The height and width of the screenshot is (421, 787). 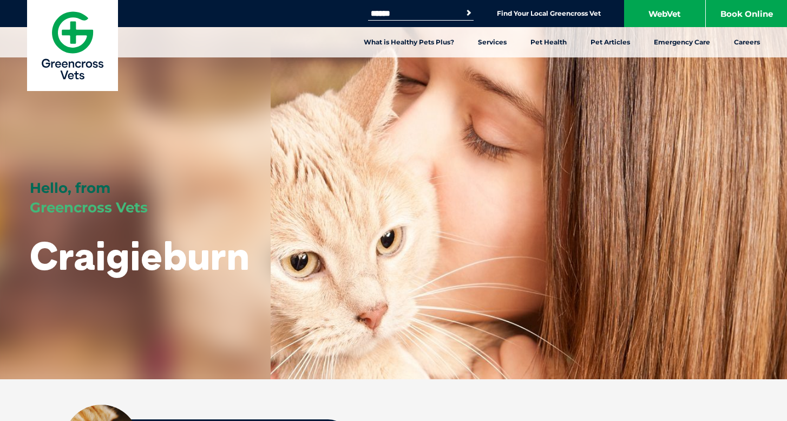 What do you see at coordinates (140, 255) in the screenshot?
I see `h1: Craigieburn` at bounding box center [140, 255].